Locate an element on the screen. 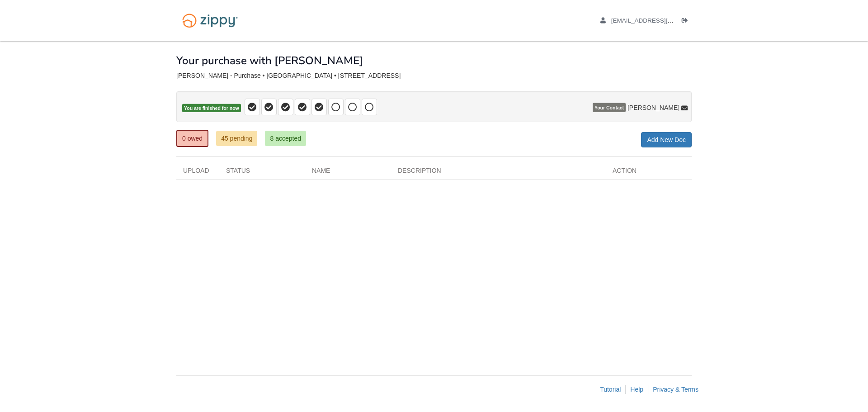 The height and width of the screenshot is (412, 868). div: Action is located at coordinates (649, 173).